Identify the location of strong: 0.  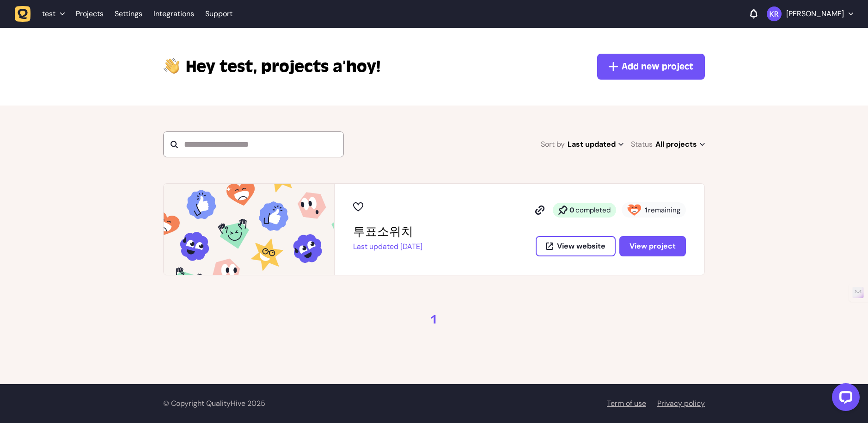
(572, 210).